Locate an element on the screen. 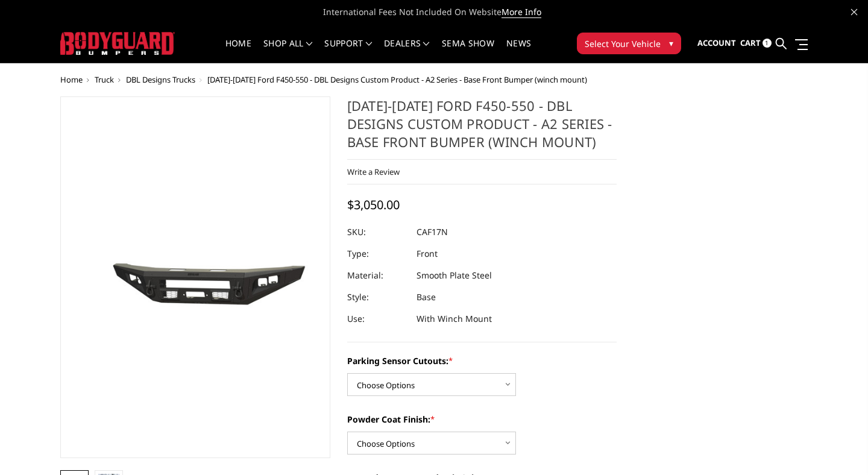  dt: Material: is located at coordinates (378, 275).